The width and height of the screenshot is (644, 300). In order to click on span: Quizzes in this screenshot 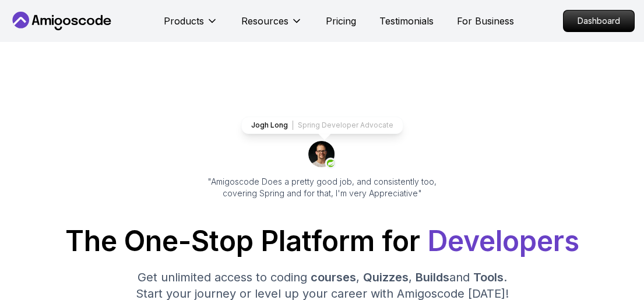, I will do `click(386, 277)`.